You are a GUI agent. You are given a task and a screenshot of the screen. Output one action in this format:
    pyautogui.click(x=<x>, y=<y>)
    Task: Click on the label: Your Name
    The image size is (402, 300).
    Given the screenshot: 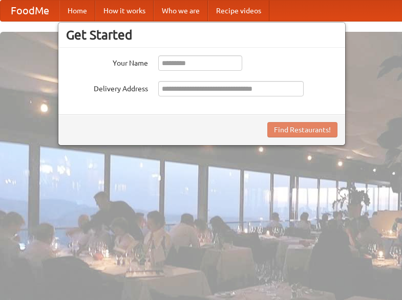 What is the action you would take?
    pyautogui.click(x=107, y=61)
    